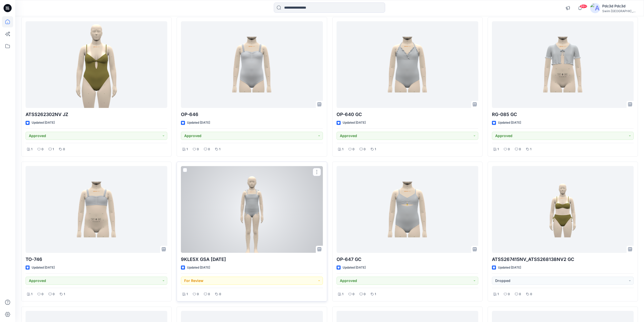 This screenshot has height=322, width=644. I want to click on a: TO-746, so click(97, 209).